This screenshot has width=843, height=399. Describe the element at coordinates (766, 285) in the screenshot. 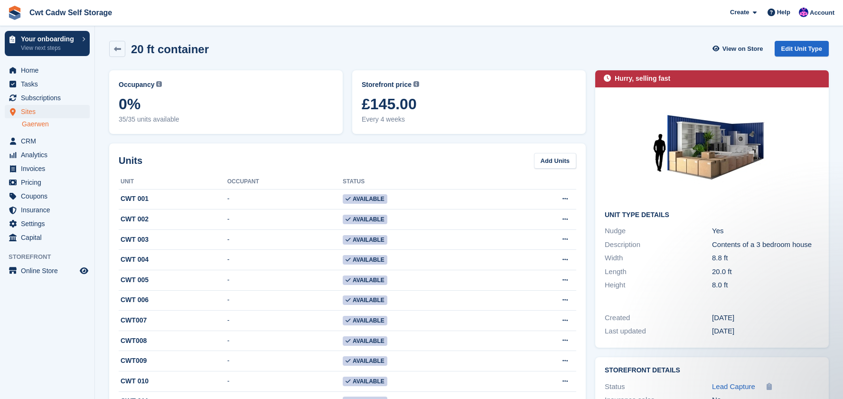

I see `div: 8.0 ft` at that location.